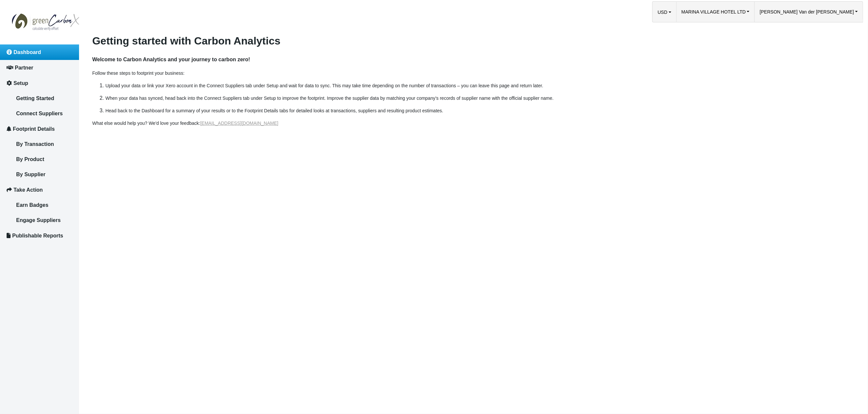  I want to click on span: Take Action, so click(28, 190).